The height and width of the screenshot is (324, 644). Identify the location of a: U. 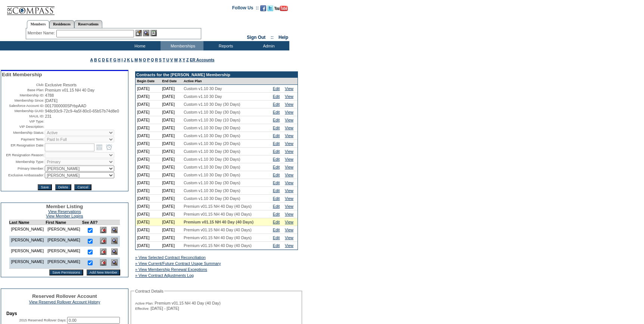
(168, 60).